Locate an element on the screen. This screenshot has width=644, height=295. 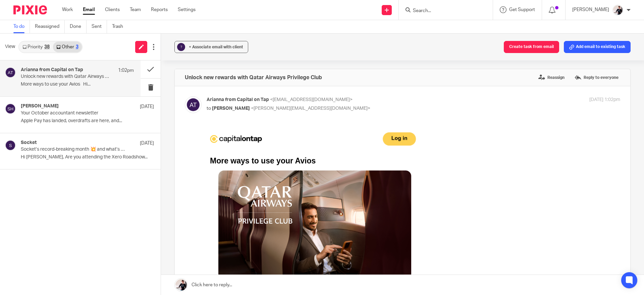
a: Reports is located at coordinates (159, 10).